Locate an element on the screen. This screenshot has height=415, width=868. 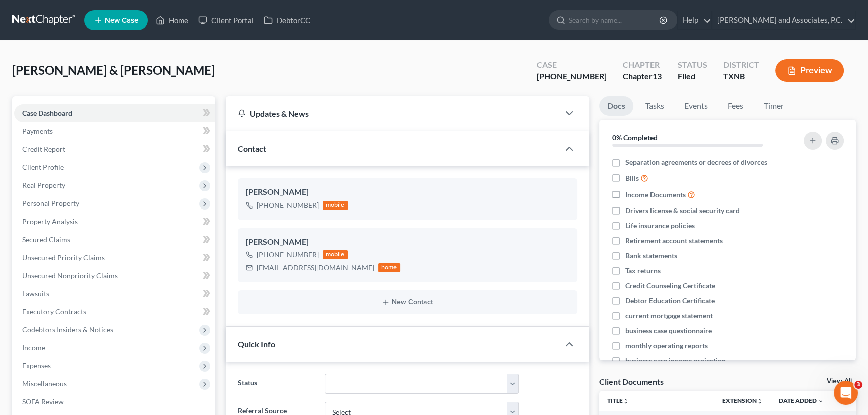
span: Unsecured Priority Claims is located at coordinates (63, 257).